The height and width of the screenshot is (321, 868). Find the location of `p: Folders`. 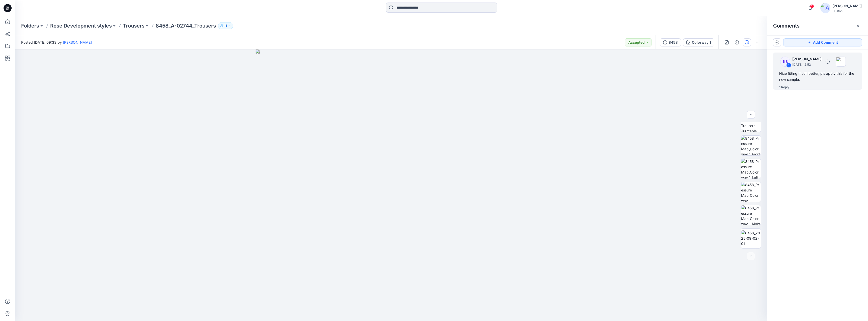

p: Folders is located at coordinates (30, 25).